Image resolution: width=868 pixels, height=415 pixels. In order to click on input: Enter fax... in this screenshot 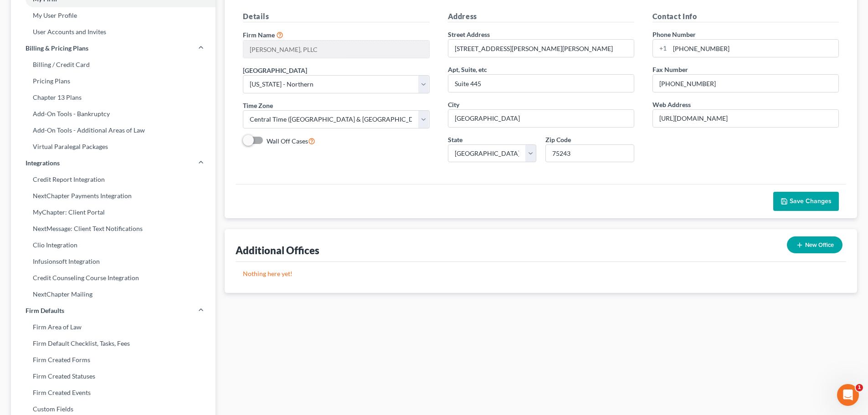, I will do `click(746, 84)`.